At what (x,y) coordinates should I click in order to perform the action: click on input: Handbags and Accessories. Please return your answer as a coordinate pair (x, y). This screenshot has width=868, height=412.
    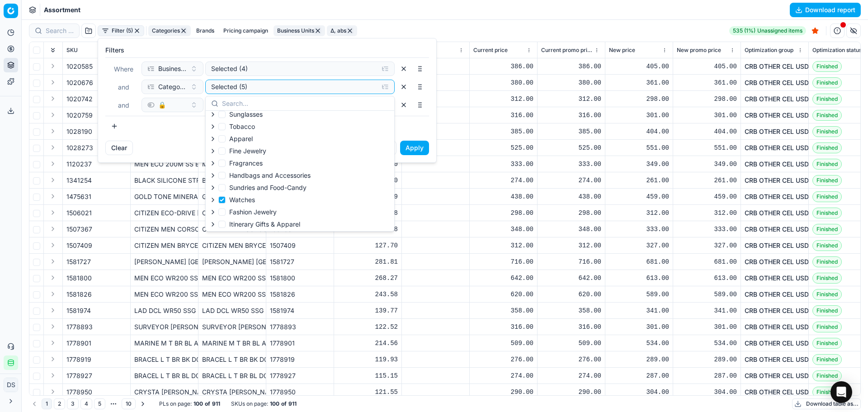
    Looking at the image, I should click on (222, 176).